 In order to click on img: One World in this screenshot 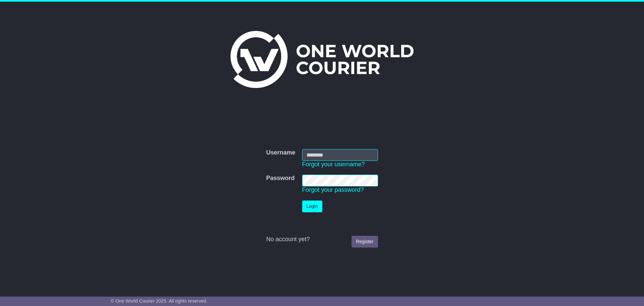, I will do `click(322, 60)`.